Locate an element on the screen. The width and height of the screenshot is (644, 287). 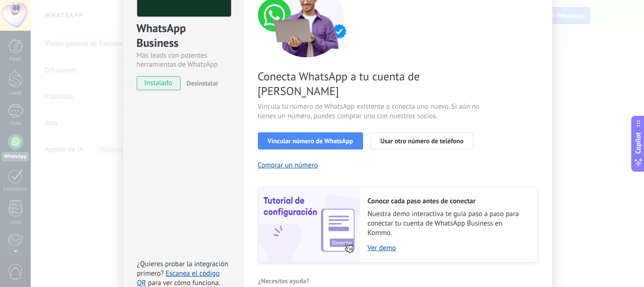
button: Comprar un número is located at coordinates (288, 165).